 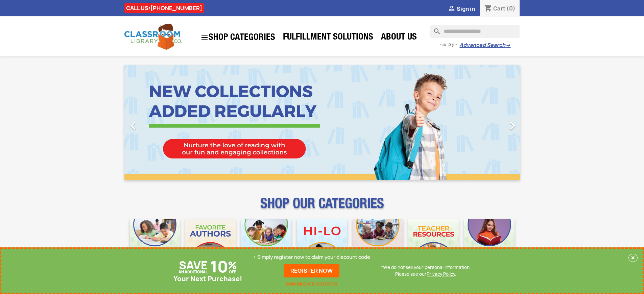 What do you see at coordinates (377, 244) in the screenshot?
I see `img: CLC_Fiction_Nonfiction_Mobile.jpg` at bounding box center [377, 244].